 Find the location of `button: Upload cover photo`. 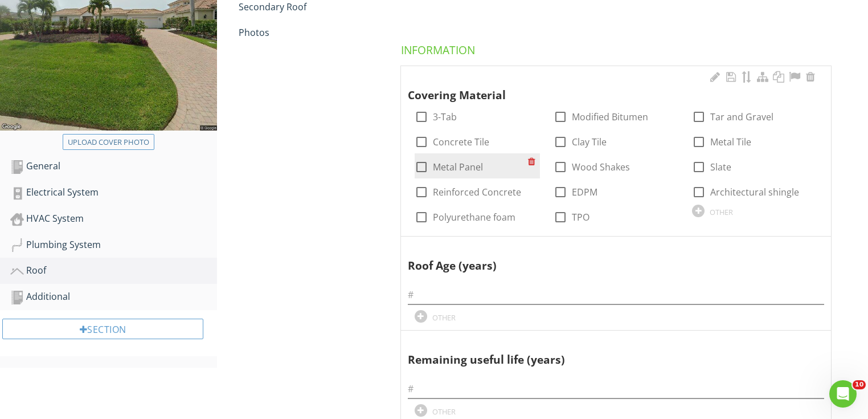

button: Upload cover photo is located at coordinates (109, 142).